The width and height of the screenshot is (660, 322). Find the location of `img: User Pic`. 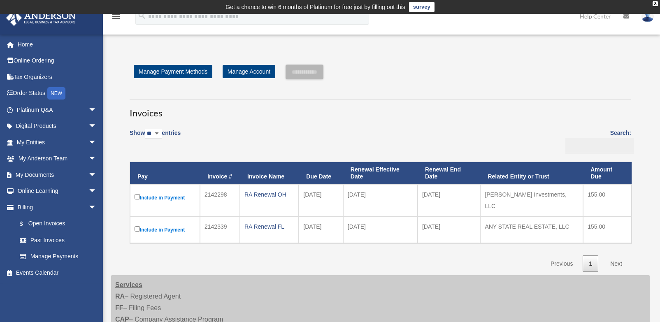

img: User Pic is located at coordinates (647, 16).